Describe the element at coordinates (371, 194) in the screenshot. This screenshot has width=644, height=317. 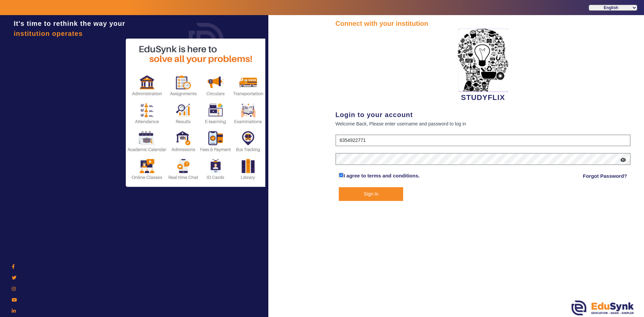
I see `button: Sign In` at that location.